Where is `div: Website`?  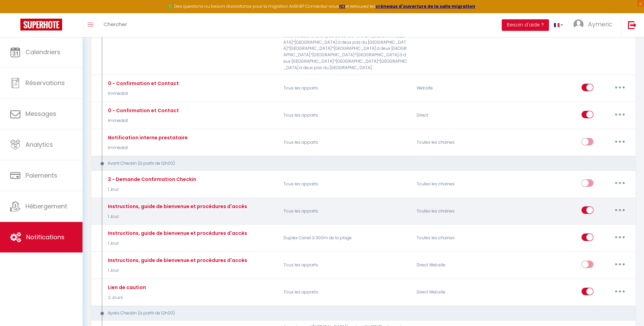
div: Website is located at coordinates (456, 88).